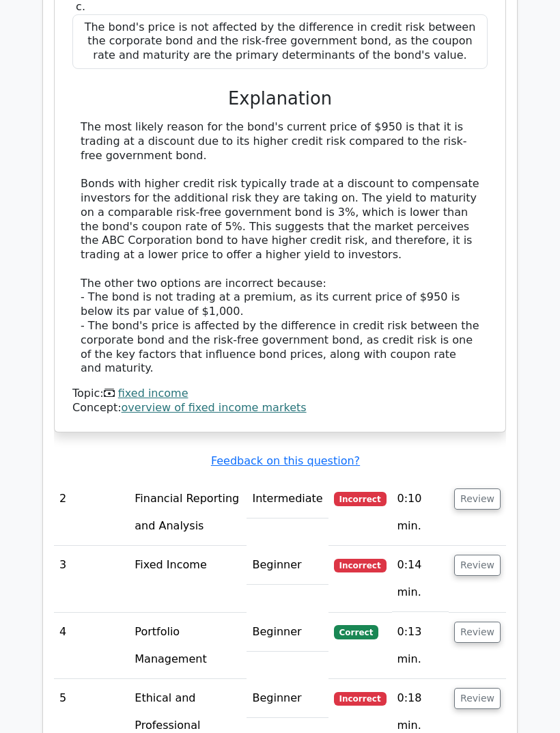 Image resolution: width=560 pixels, height=733 pixels. What do you see at coordinates (420, 513) in the screenshot?
I see `td: 0:10 min.` at bounding box center [420, 513].